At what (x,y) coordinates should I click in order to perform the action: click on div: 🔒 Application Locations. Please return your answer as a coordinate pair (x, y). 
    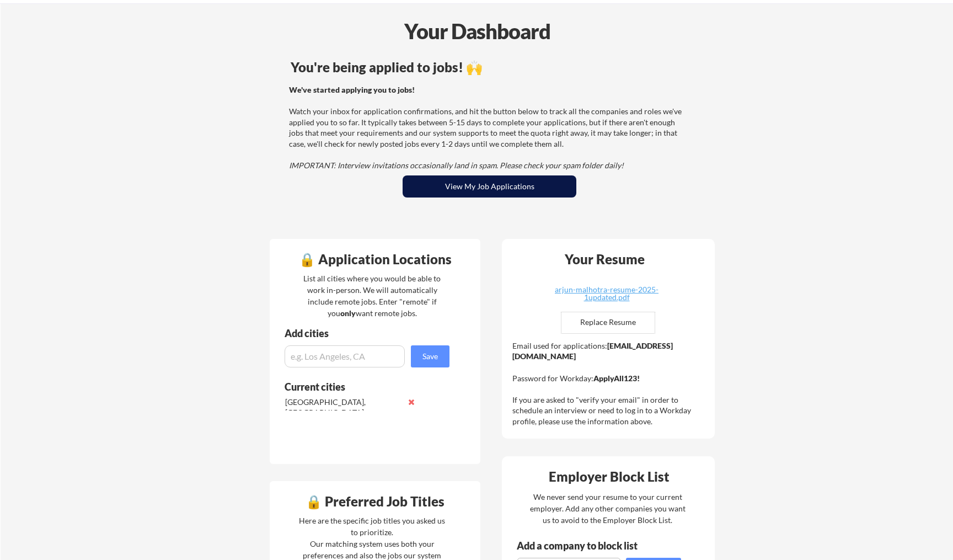
    Looking at the image, I should click on (375, 259).